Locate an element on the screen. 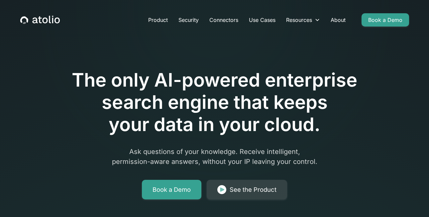  a: Use Cases is located at coordinates (262, 20).